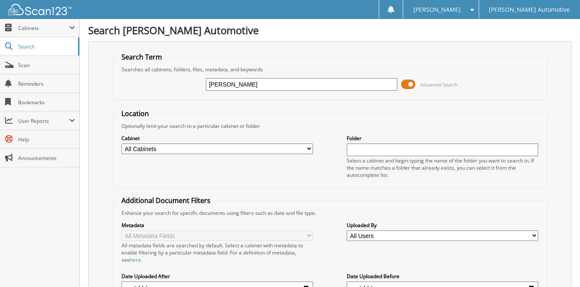 The image size is (580, 287). What do you see at coordinates (46, 139) in the screenshot?
I see `span: Help` at bounding box center [46, 139].